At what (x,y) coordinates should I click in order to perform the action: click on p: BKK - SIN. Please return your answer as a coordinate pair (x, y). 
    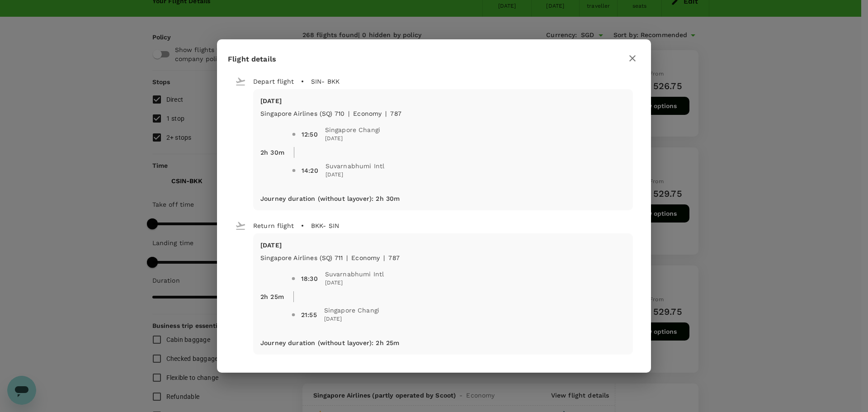
    Looking at the image, I should click on (325, 226).